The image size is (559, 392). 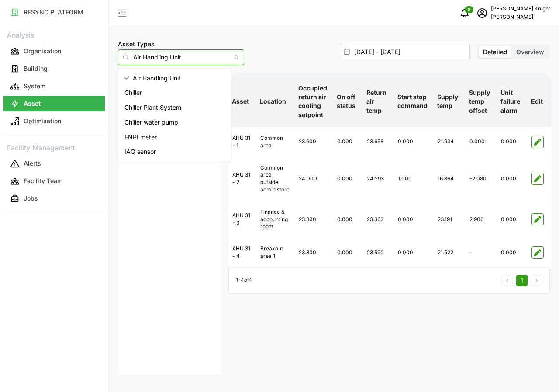 I want to click on p: Return air temp, so click(x=378, y=102).